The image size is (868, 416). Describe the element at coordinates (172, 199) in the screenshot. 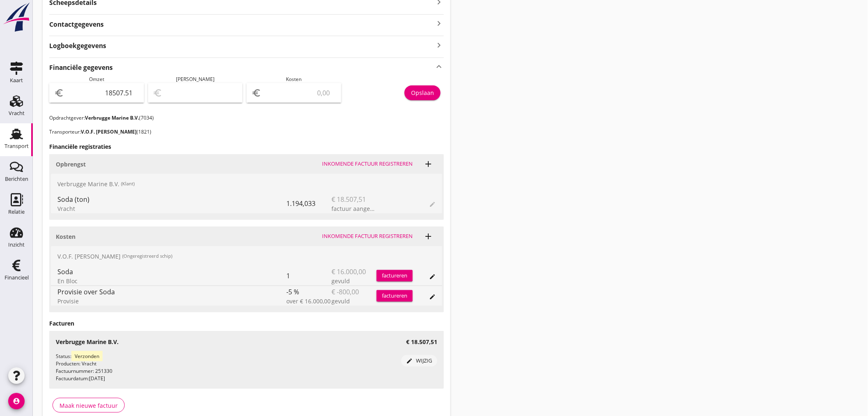

I see `div: Soda (ton)` at that location.